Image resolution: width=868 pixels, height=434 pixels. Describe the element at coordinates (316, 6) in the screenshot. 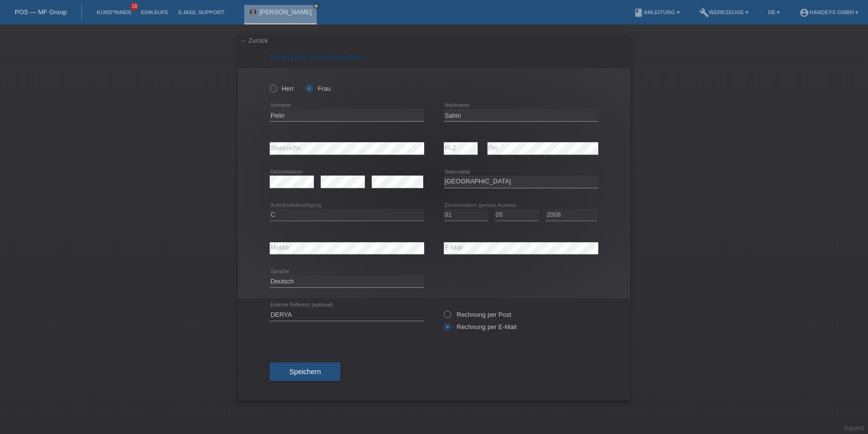

I see `i: close` at that location.